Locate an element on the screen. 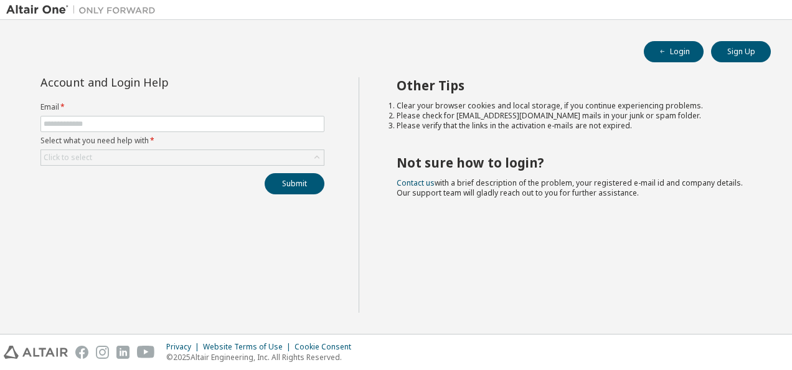 The width and height of the screenshot is (792, 370). h2: Other Tips is located at coordinates (573, 85).